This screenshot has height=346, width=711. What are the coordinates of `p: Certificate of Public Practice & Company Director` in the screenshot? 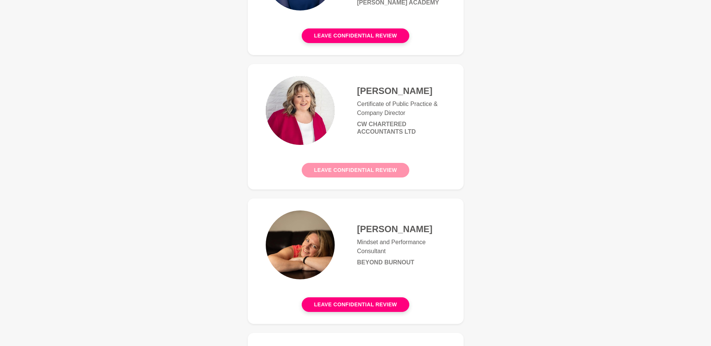 It's located at (401, 109).